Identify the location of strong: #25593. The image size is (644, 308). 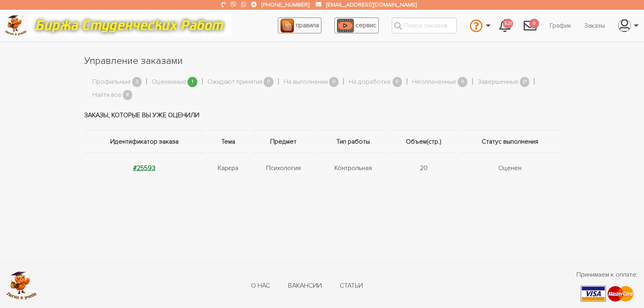
(144, 168).